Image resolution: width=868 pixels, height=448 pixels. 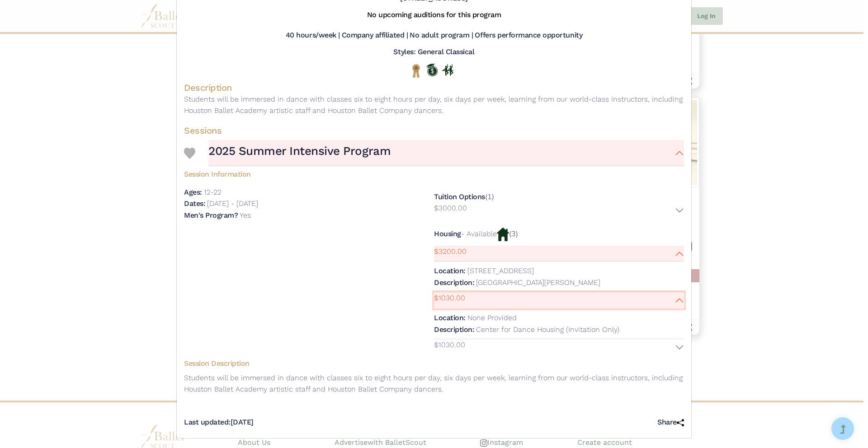 What do you see at coordinates (503, 234) in the screenshot?
I see `img: Housing Available` at bounding box center [503, 234].